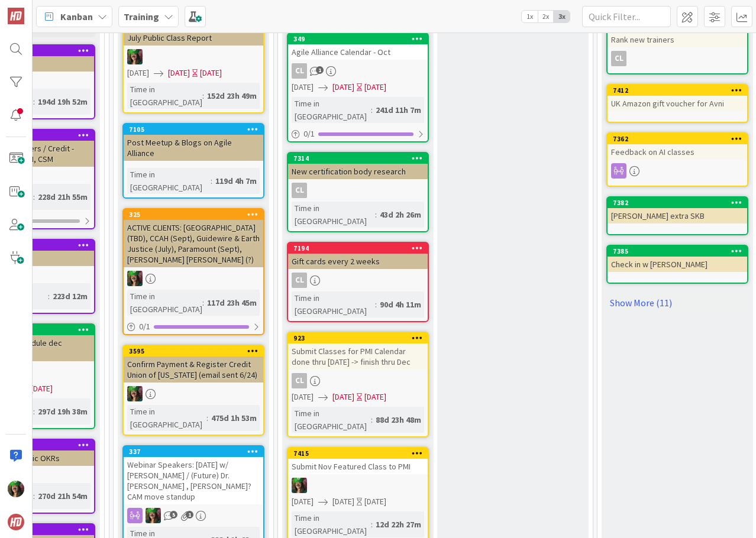  I want to click on span: 2x, so click(545, 16).